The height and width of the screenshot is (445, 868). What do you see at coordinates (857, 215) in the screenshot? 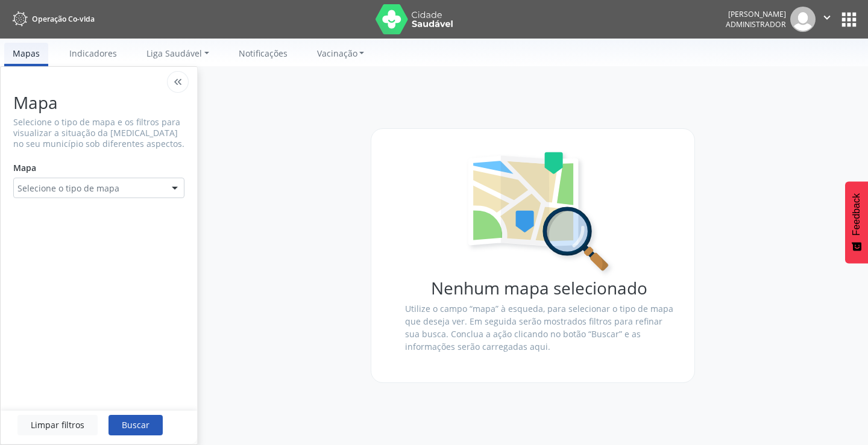
I see `span: Feedback` at bounding box center [857, 215].